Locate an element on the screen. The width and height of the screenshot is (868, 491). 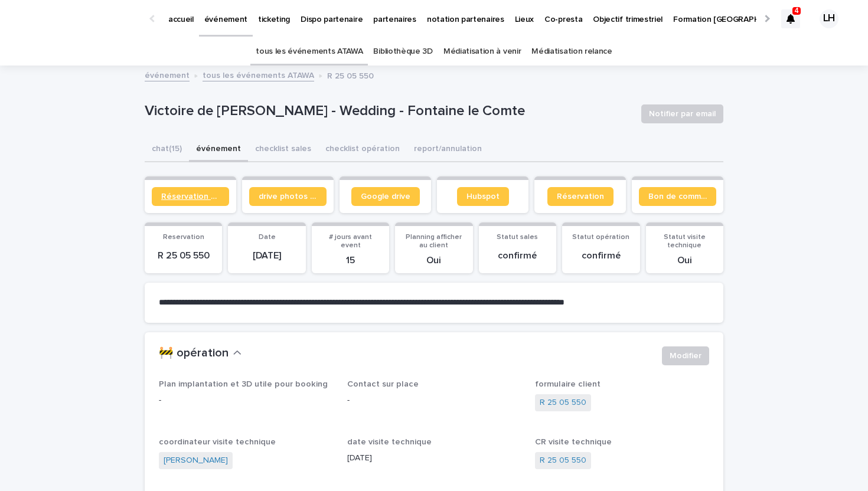
span: Modifier is located at coordinates (686, 356).